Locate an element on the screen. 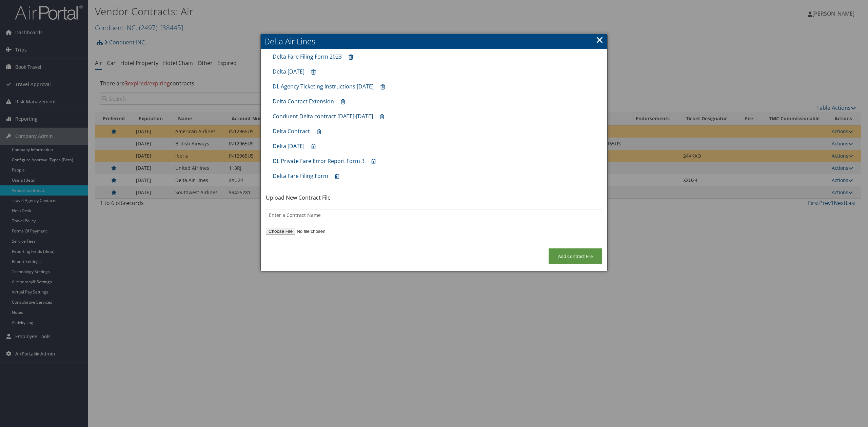 This screenshot has width=868, height=427. a: DL Private Fare Error Report Form 3 is located at coordinates (318, 161).